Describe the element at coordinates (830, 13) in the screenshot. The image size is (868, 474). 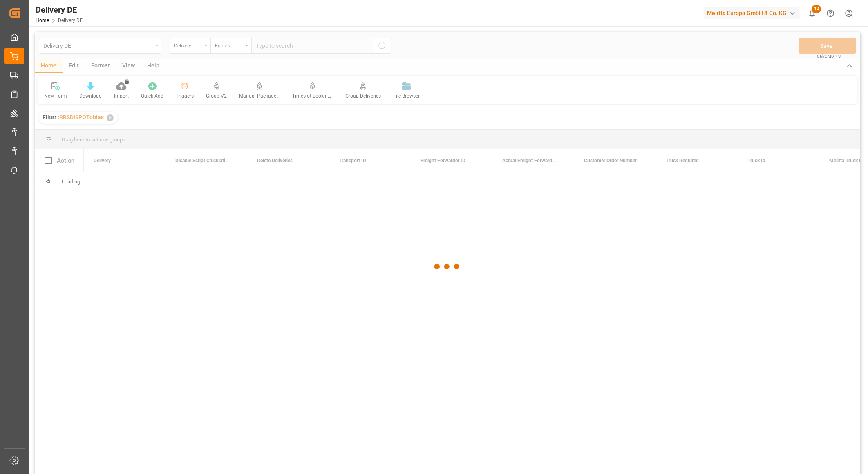
I see `button: Help Center` at that location.